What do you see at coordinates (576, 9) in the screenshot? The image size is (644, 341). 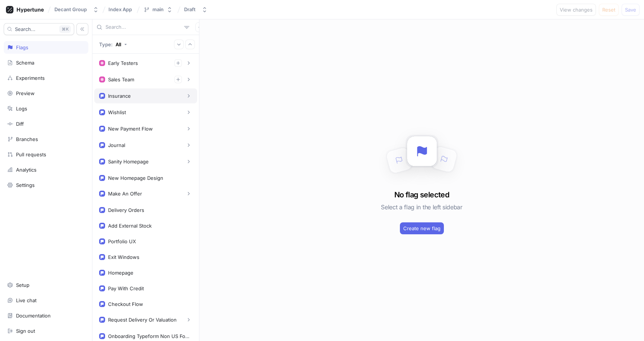 I see `span: View changes` at bounding box center [576, 9].